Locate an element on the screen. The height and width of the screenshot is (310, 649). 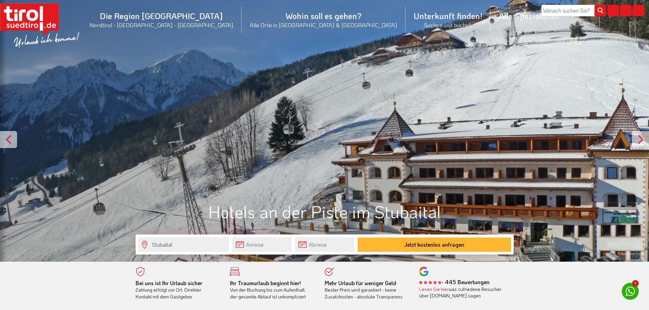
a: Lesen Sie hier is located at coordinates (434, 289).